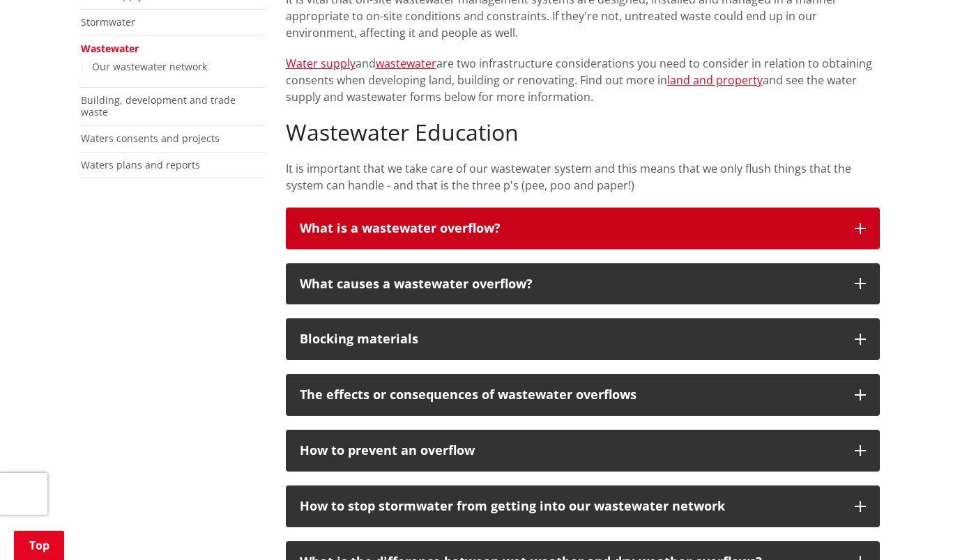  Describe the element at coordinates (583, 284) in the screenshot. I see `button: What causes a wastewater overflow?` at that location.